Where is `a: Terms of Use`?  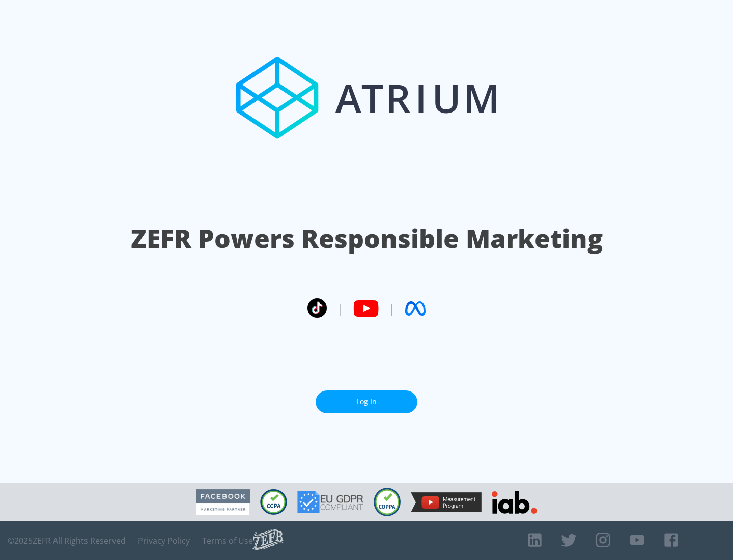
a: Terms of Use is located at coordinates (228, 540).